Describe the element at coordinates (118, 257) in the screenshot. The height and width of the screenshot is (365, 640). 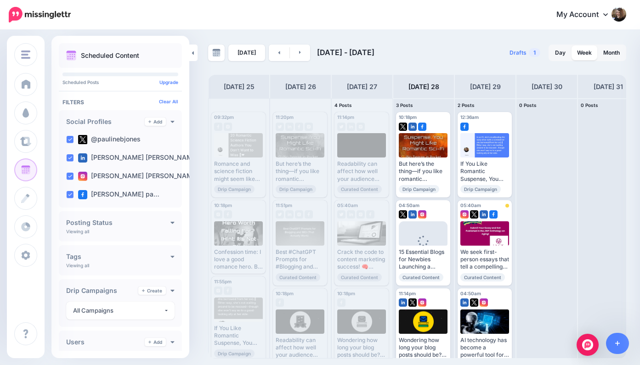
I see `h4: Tags` at that location.